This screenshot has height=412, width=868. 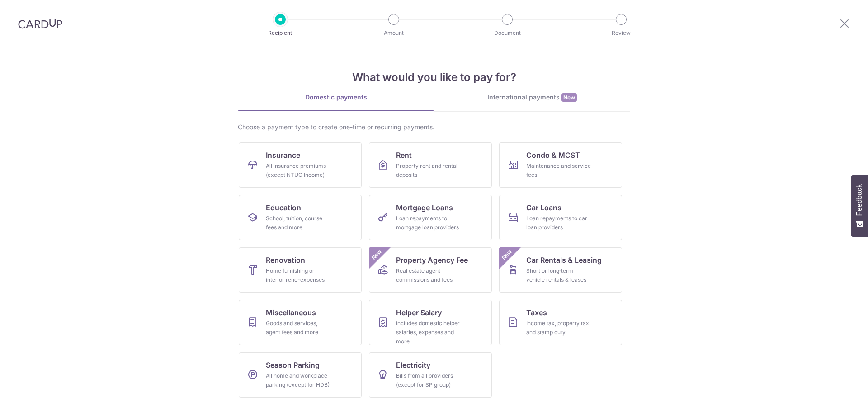 I want to click on a: Mortgage LoansLoan repayments to mortgage loan providers, so click(x=431, y=218).